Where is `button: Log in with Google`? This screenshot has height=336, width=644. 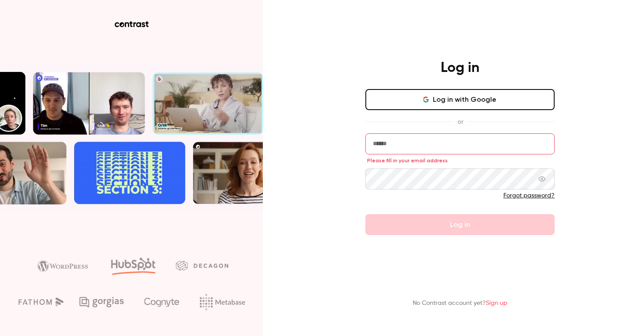 button: Log in with Google is located at coordinates (460, 100).